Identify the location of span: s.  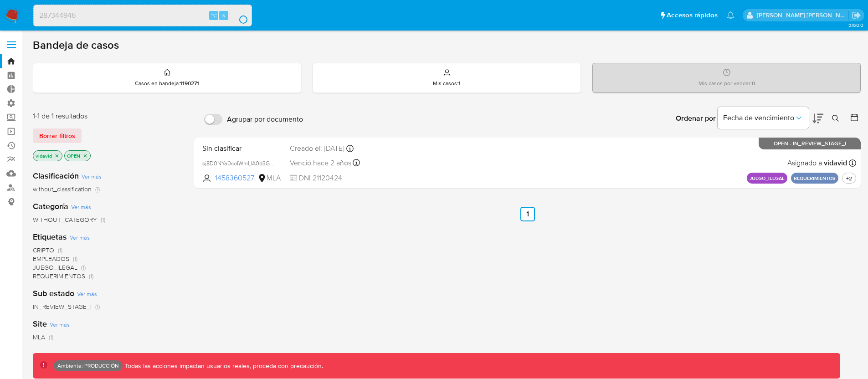
(224, 15).